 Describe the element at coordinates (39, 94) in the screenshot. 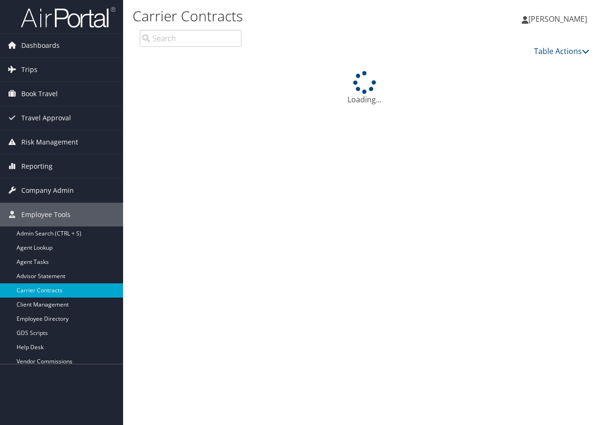

I see `span: Book Travel` at that location.